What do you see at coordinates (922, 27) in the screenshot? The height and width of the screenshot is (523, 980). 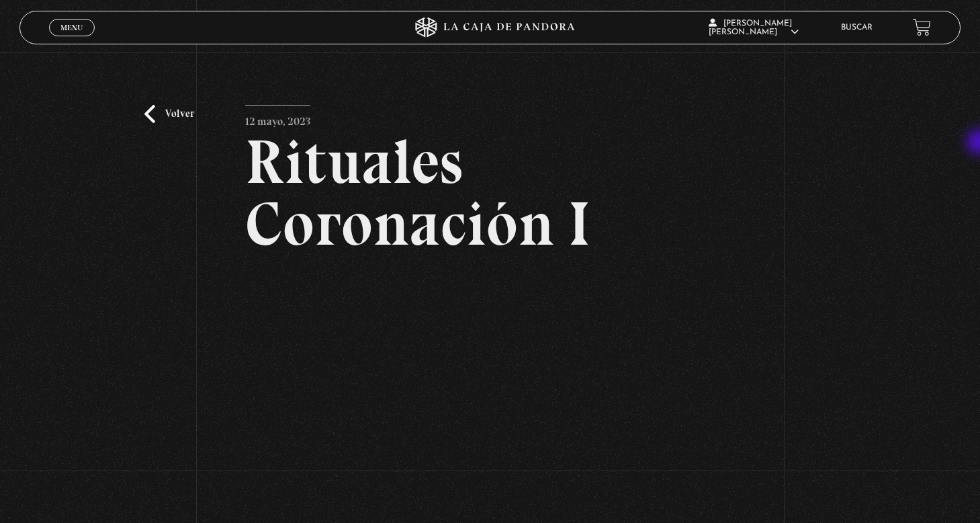 I see `a: View your shopping cart` at bounding box center [922, 27].